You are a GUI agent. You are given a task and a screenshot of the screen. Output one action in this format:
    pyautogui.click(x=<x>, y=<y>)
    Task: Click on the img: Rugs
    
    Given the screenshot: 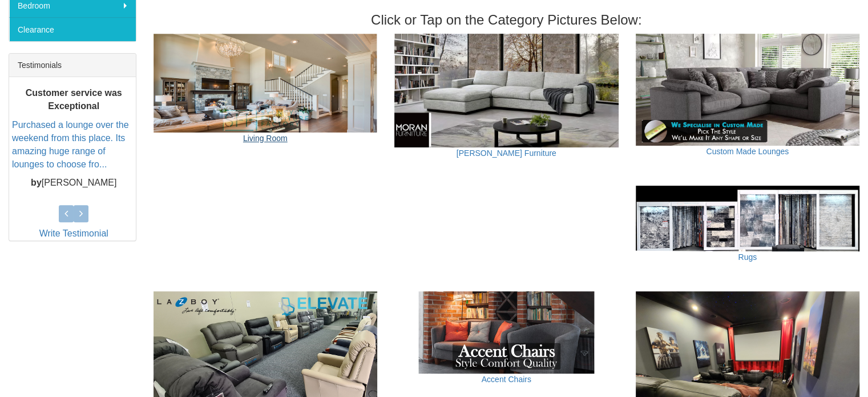 What is the action you would take?
    pyautogui.click(x=748, y=218)
    